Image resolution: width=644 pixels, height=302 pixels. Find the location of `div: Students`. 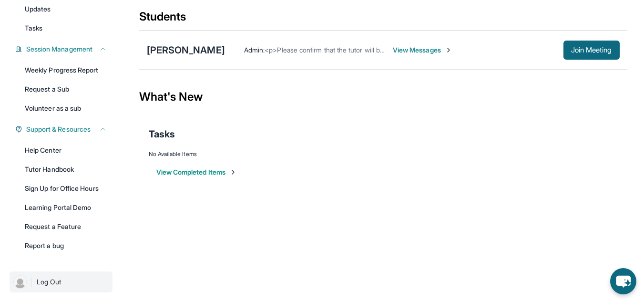

div: Students is located at coordinates (383, 20).